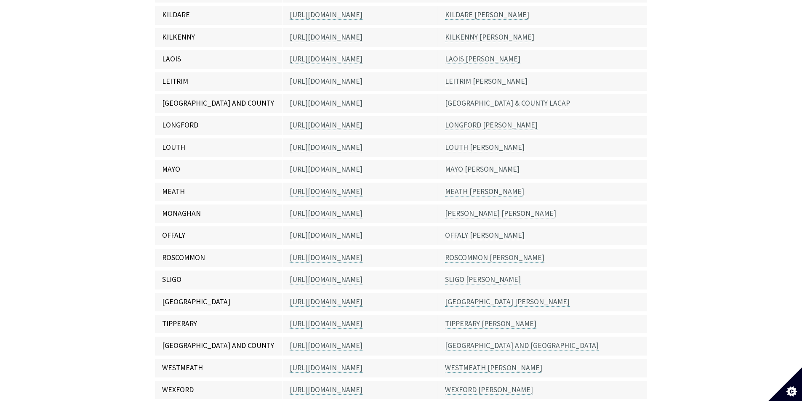 The image size is (802, 401). Describe the element at coordinates (219, 148) in the screenshot. I see `td: LOUTH` at that location.